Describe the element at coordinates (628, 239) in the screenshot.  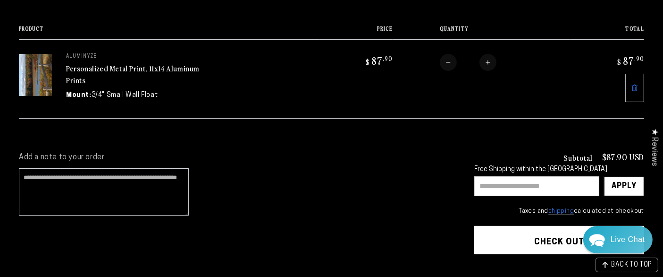
I see `div: Contact Us Directly` at that location.